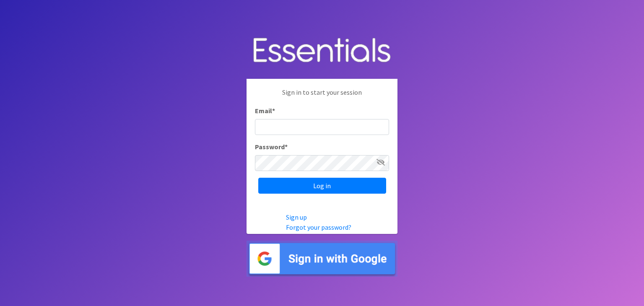 The width and height of the screenshot is (644, 306). What do you see at coordinates (322, 259) in the screenshot?
I see `img: Sign in with Google` at bounding box center [322, 259].